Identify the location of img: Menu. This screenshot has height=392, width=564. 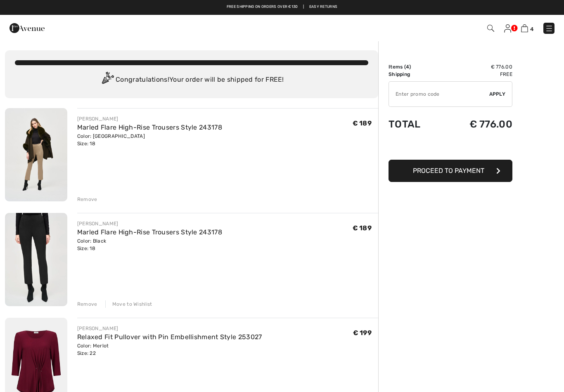
(549, 28).